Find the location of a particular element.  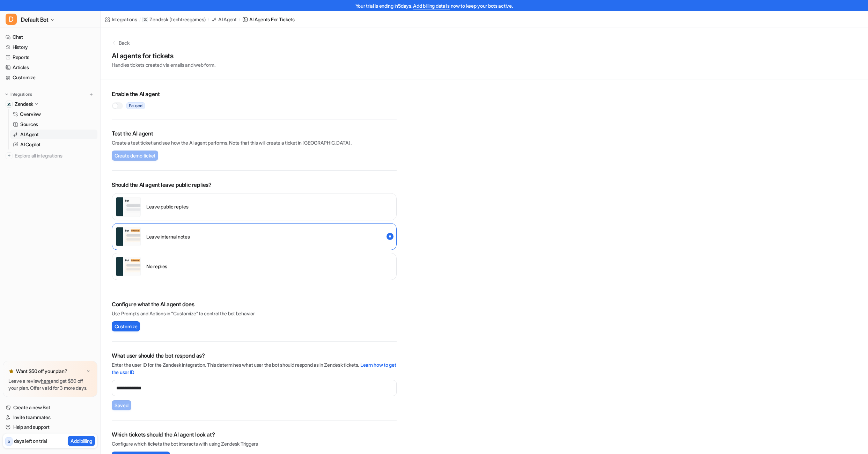

span: Customize is located at coordinates (126, 326).